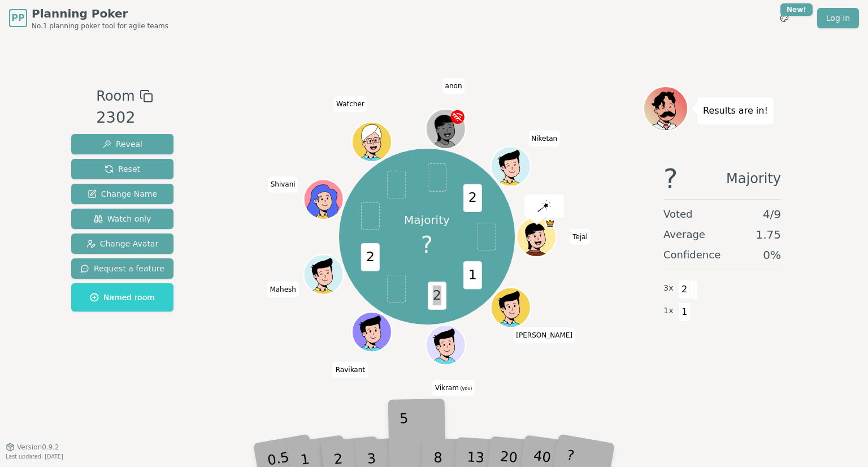 The width and height of the screenshot is (868, 467). What do you see at coordinates (124, 118) in the screenshot?
I see `div: 2302` at bounding box center [124, 118].